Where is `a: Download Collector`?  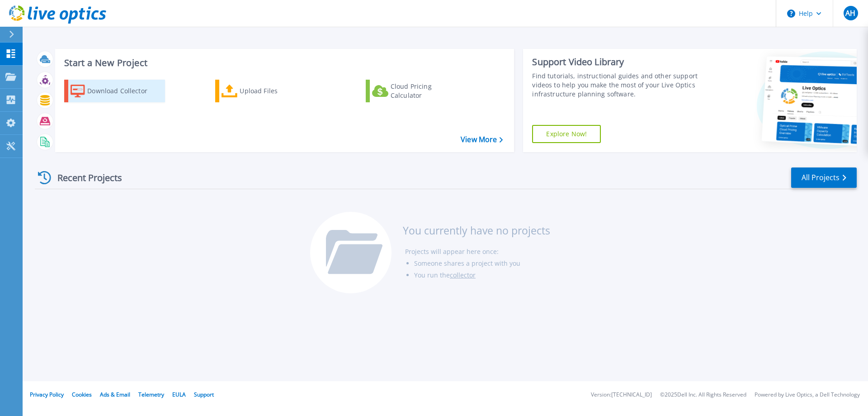
a: Download Collector is located at coordinates (114, 91).